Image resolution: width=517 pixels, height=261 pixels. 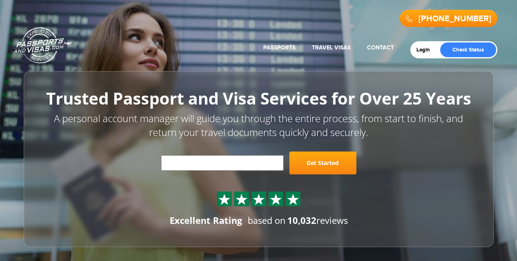 I want to click on p: A personal account manager will guide you through the entire process, from start to finish, and r..., so click(x=259, y=126).